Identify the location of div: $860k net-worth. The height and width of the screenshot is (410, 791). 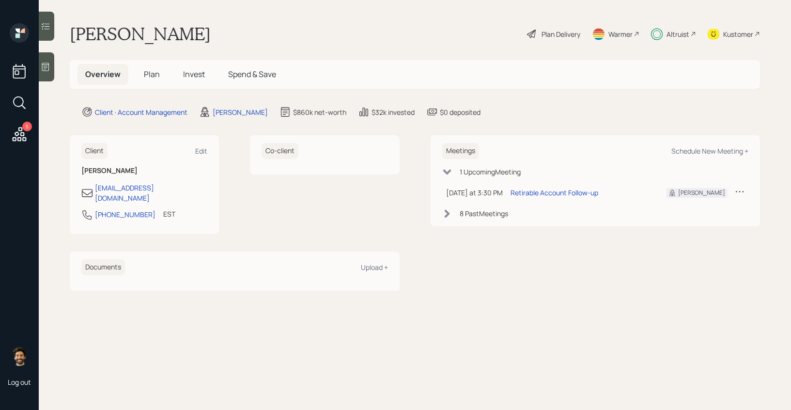
(320, 112).